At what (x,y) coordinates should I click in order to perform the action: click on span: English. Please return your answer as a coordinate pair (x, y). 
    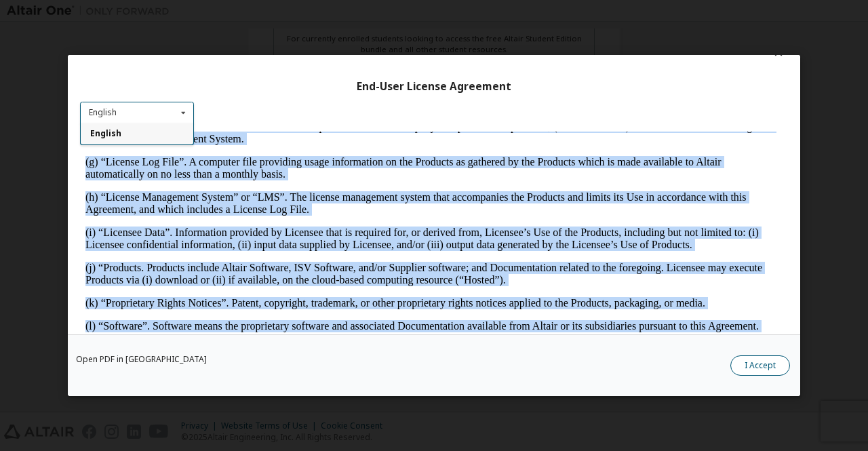
    Looking at the image, I should click on (106, 134).